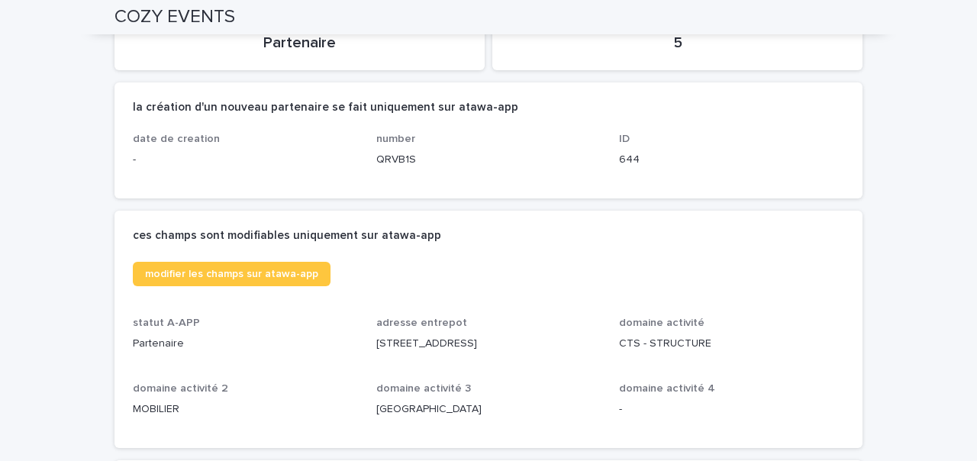  What do you see at coordinates (231, 274) in the screenshot?
I see `span: modifier les champs sur atawa-app` at bounding box center [231, 274].